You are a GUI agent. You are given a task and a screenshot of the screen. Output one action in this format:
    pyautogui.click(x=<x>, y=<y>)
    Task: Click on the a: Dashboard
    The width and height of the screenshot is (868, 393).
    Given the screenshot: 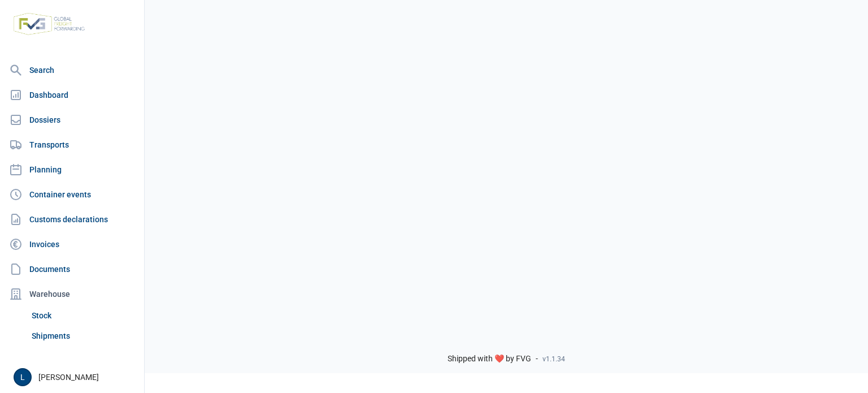 What is the action you would take?
    pyautogui.click(x=72, y=95)
    